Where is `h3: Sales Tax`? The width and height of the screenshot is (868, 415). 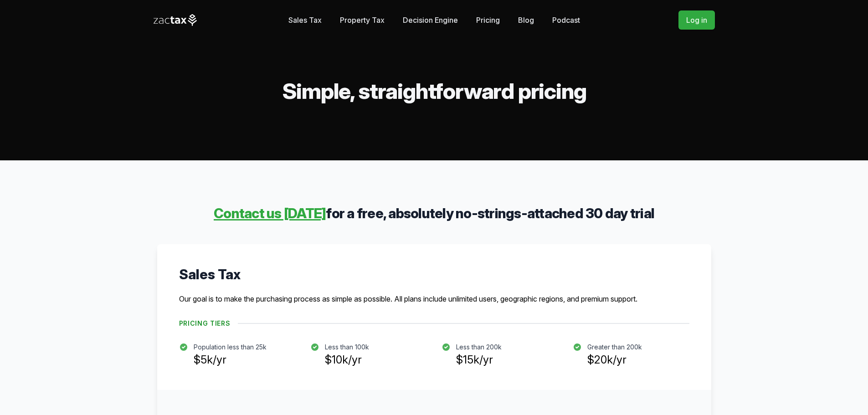
h3: Sales Tax is located at coordinates (435, 274).